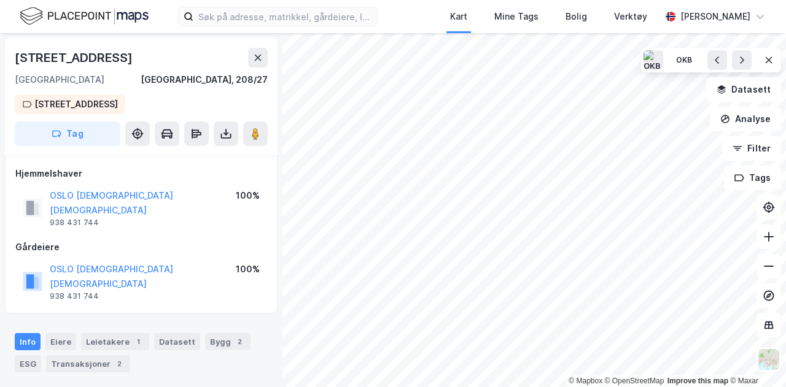 The image size is (786, 387). Describe the element at coordinates (28, 364) in the screenshot. I see `div: ESG` at that location.